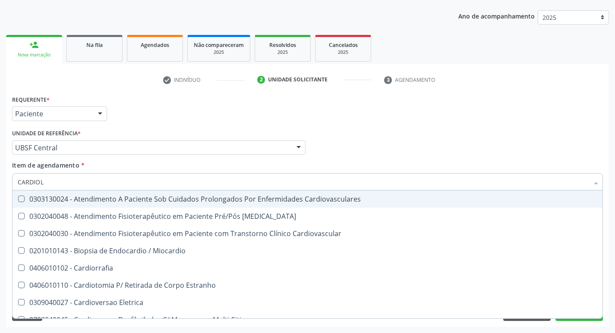 The image size is (615, 333). What do you see at coordinates (94, 45) in the screenshot?
I see `span: Na fila` at bounding box center [94, 45].